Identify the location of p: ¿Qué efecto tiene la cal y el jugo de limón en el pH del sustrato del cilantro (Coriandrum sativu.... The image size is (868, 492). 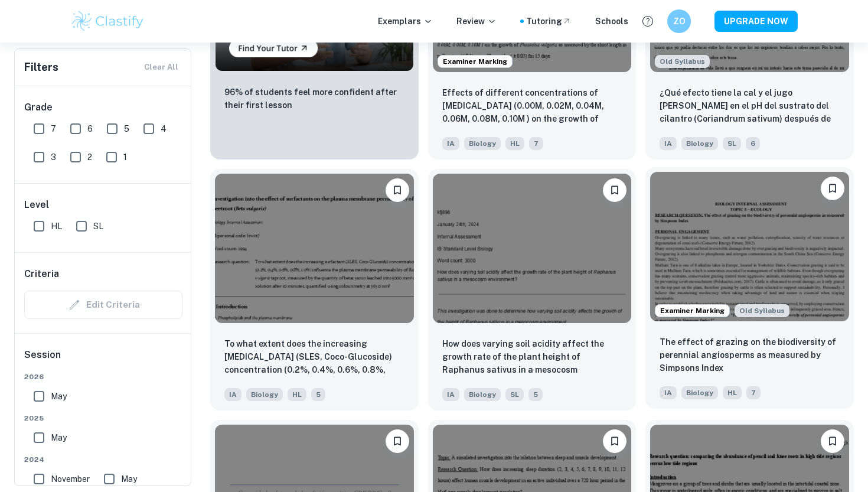
(749, 106).